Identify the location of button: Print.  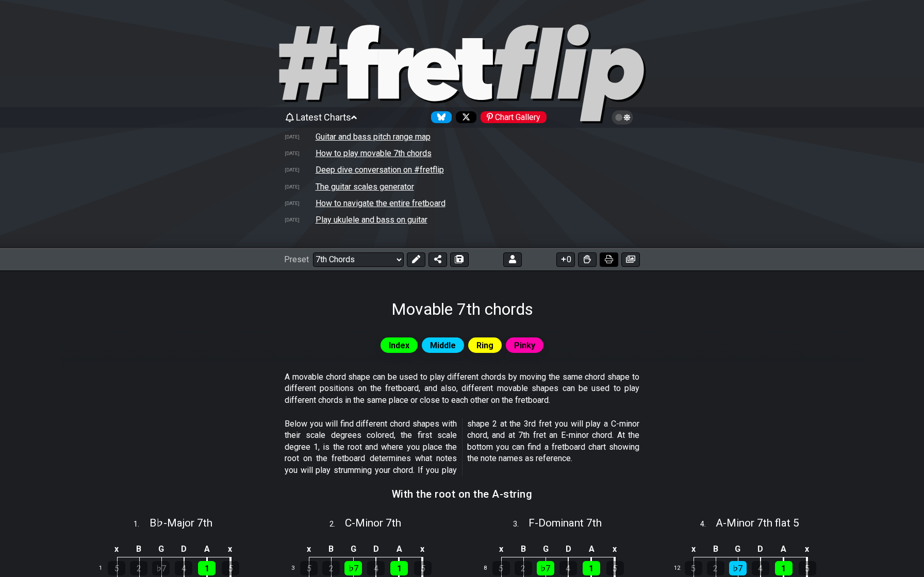
(609, 259).